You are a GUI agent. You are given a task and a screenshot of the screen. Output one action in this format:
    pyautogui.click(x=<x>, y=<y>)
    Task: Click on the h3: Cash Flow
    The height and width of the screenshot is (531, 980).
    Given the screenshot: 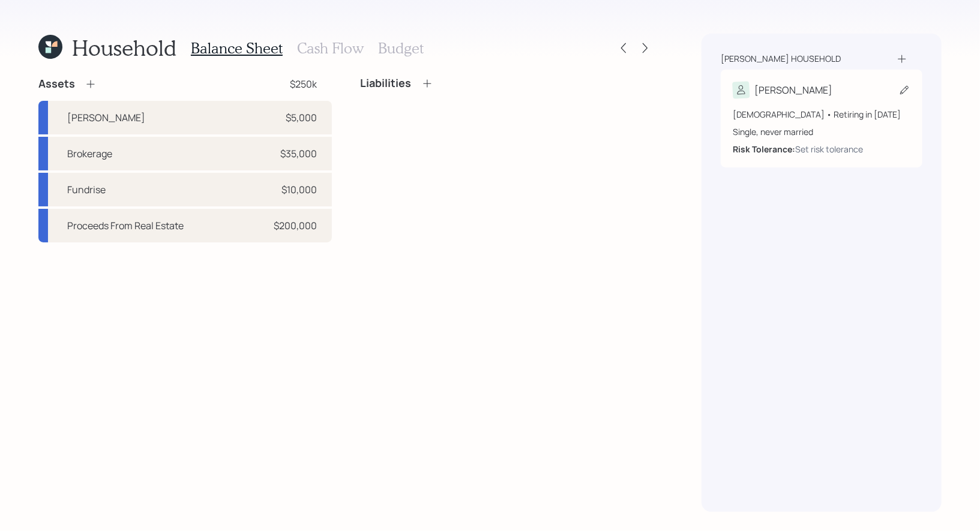 What is the action you would take?
    pyautogui.click(x=330, y=48)
    